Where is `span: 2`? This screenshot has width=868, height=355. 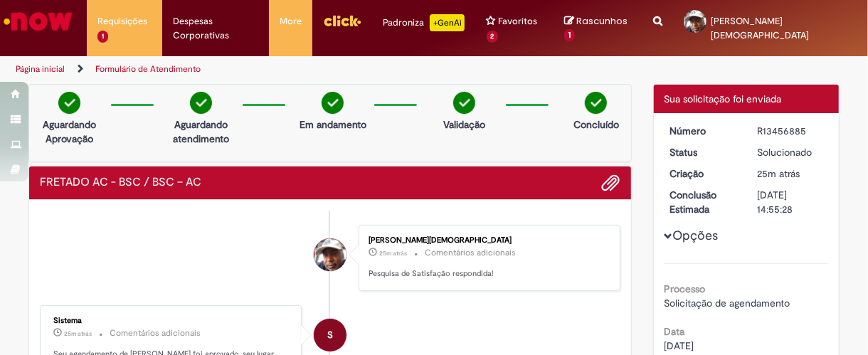 span: 2 is located at coordinates (493, 36).